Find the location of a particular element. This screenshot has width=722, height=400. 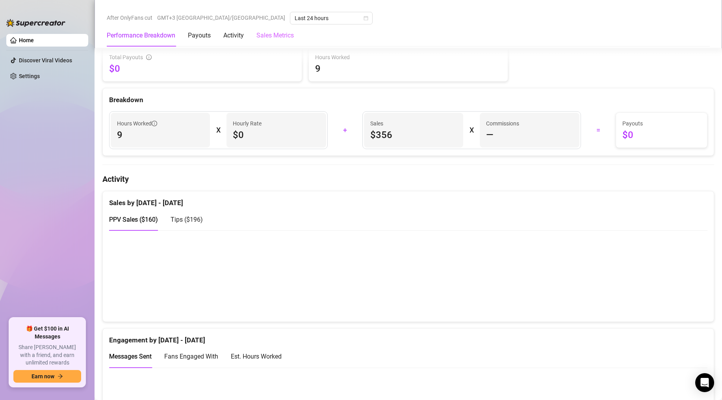

span: Messages Sent is located at coordinates (130, 356).